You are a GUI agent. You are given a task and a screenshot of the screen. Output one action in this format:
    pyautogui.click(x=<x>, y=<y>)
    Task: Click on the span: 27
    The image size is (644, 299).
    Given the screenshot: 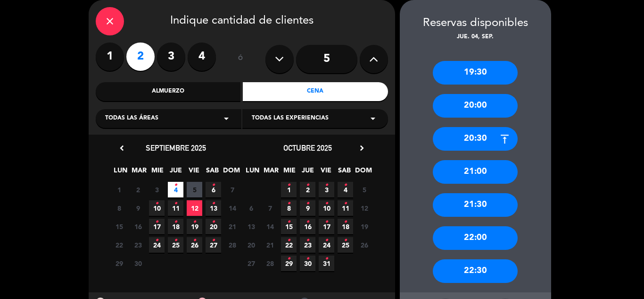 What is the action you would take?
    pyautogui.click(x=251, y=263)
    